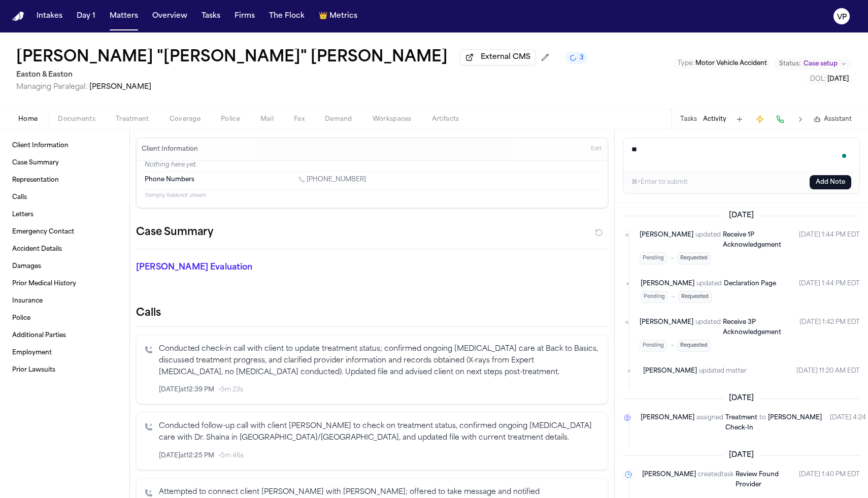  Describe the element at coordinates (812, 64) in the screenshot. I see `button: Change status from Case setup` at that location.